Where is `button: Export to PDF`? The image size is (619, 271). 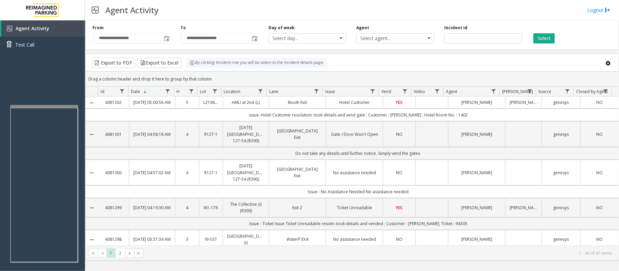 button: Export to PDF is located at coordinates (114, 63).